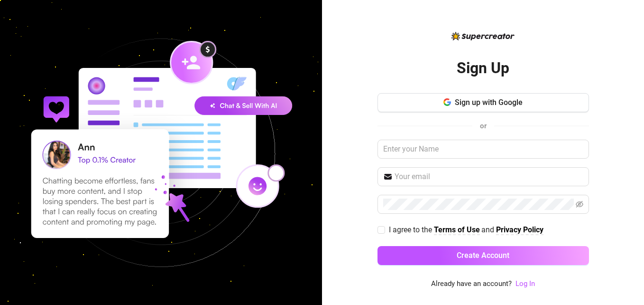 The width and height of the screenshot is (644, 305). What do you see at coordinates (489, 177) in the screenshot?
I see `input: Your email` at bounding box center [489, 177].